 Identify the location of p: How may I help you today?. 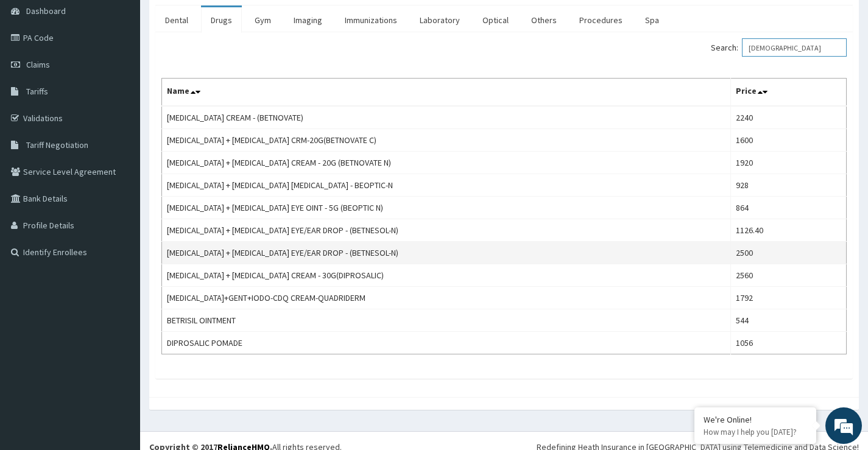
(755, 431).